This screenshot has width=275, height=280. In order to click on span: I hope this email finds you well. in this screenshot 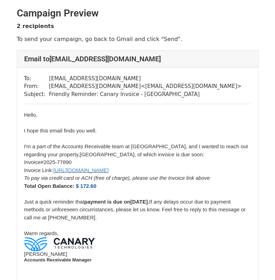, I will do `click(61, 130)`.